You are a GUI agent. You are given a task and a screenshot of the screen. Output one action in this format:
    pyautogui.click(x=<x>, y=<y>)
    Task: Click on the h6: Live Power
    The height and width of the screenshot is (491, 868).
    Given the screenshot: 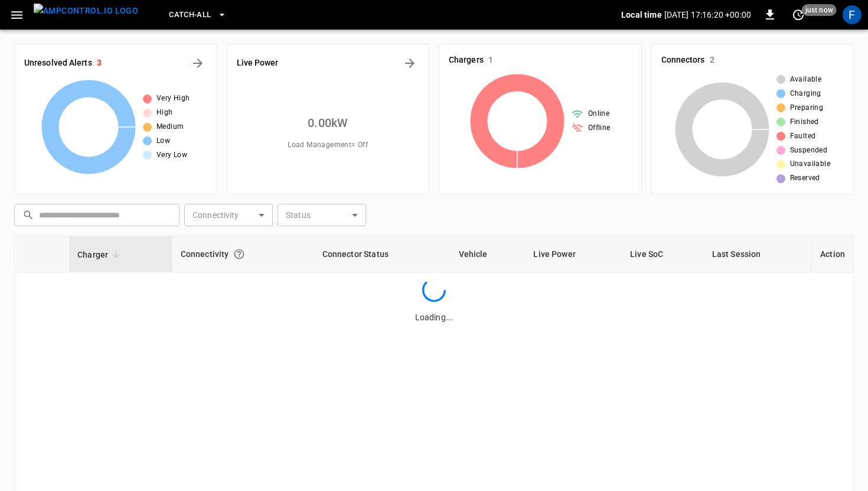 What is the action you would take?
    pyautogui.click(x=258, y=63)
    